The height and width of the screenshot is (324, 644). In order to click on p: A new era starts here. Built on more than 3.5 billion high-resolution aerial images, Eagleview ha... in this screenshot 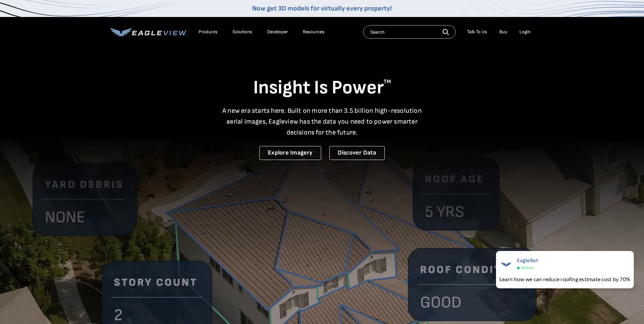, I will do `click(322, 122)`.